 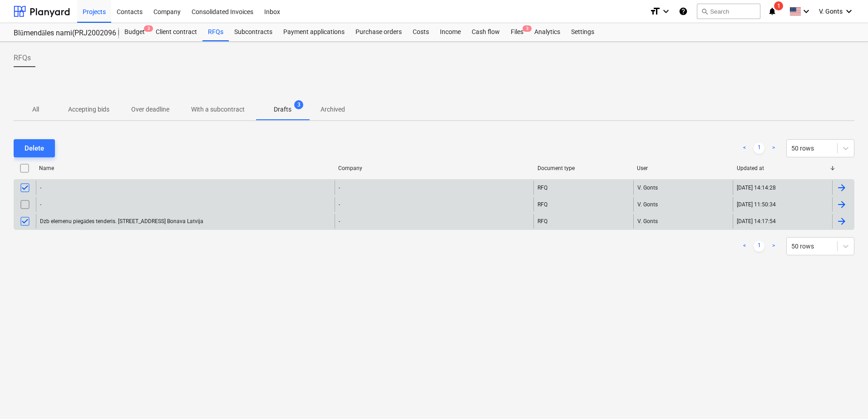 I want to click on span: V. Gonts, so click(x=831, y=12).